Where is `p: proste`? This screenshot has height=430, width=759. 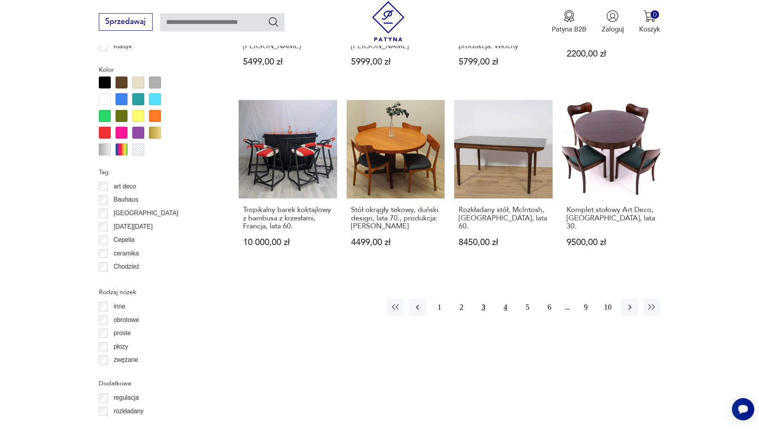
p: proste is located at coordinates (122, 333).